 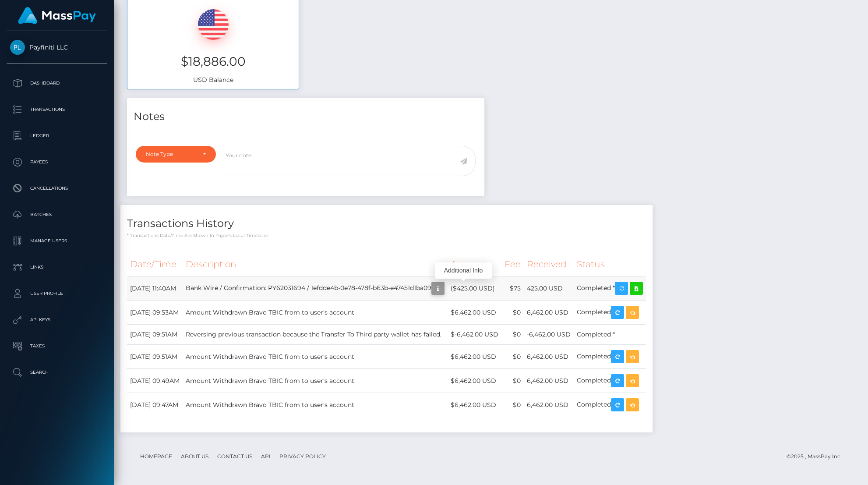 What do you see at coordinates (57, 136) in the screenshot?
I see `a: Ledger` at bounding box center [57, 136].